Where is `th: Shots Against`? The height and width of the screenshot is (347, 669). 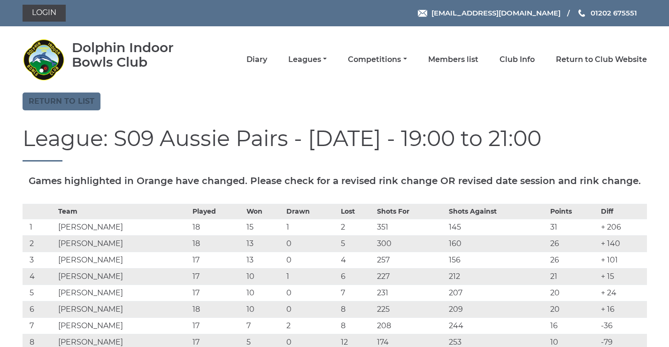
th: Shots Against is located at coordinates (497, 211).